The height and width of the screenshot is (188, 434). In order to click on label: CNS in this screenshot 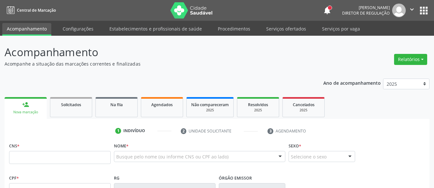, I will do `click(14, 146)`.